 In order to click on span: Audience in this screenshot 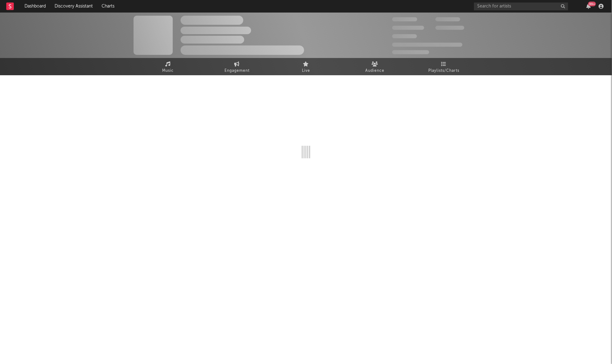, I will do `click(375, 71)`.